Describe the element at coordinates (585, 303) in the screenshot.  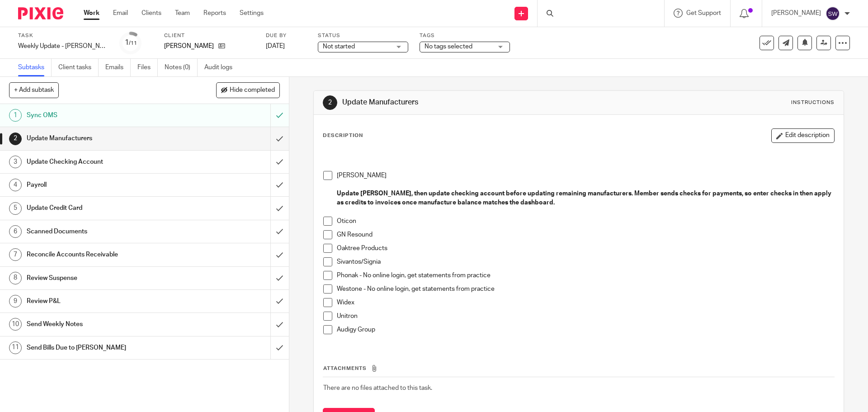
I see `p: Widex` at that location.